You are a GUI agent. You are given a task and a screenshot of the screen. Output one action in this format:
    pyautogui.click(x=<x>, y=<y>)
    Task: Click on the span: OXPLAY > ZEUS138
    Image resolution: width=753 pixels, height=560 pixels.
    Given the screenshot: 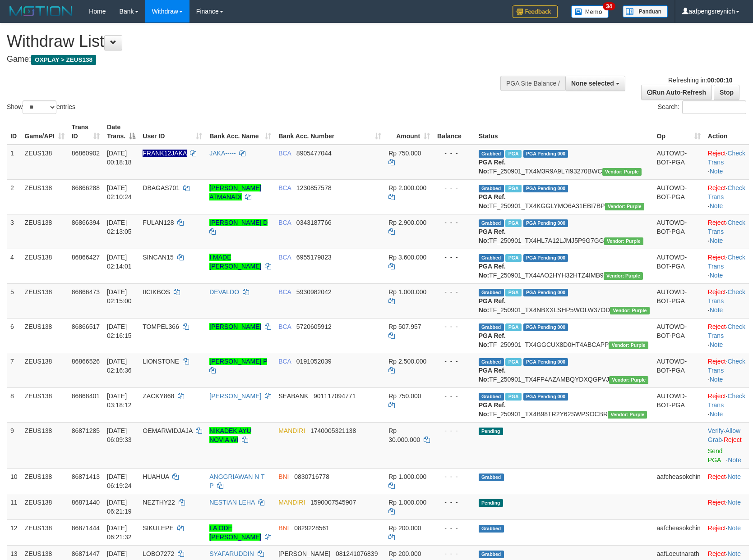 What is the action you would take?
    pyautogui.click(x=64, y=60)
    